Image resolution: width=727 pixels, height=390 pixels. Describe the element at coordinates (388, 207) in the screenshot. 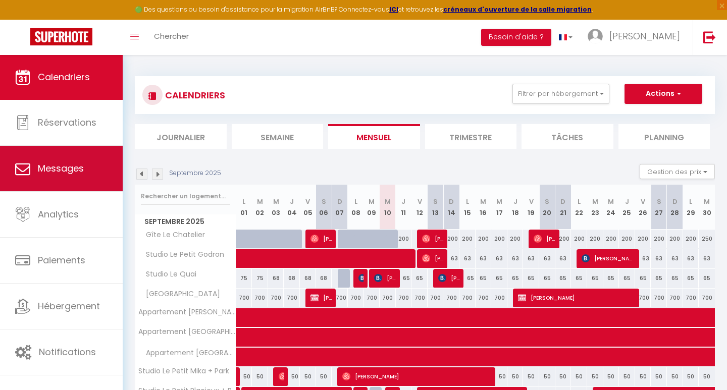

I see `th: 10` at that location.